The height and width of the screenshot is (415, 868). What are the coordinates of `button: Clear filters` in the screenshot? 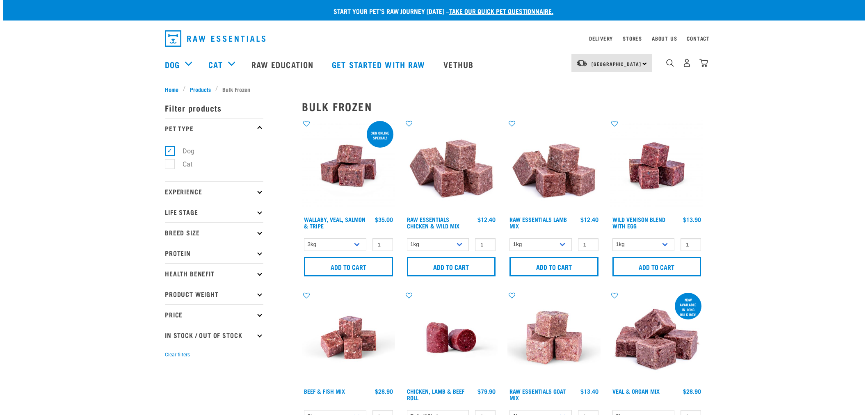 It's located at (177, 354).